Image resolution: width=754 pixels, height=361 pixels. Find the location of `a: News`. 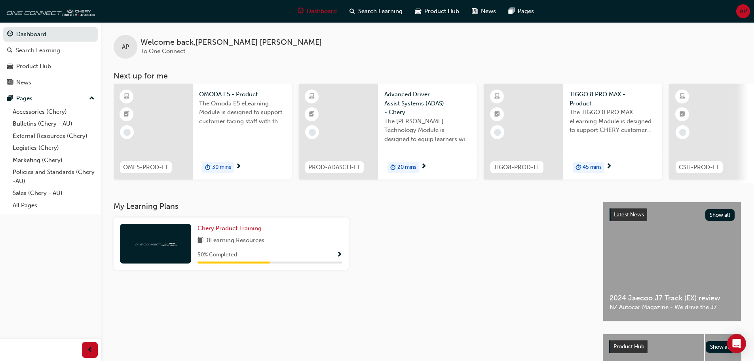

a: News is located at coordinates (50, 82).